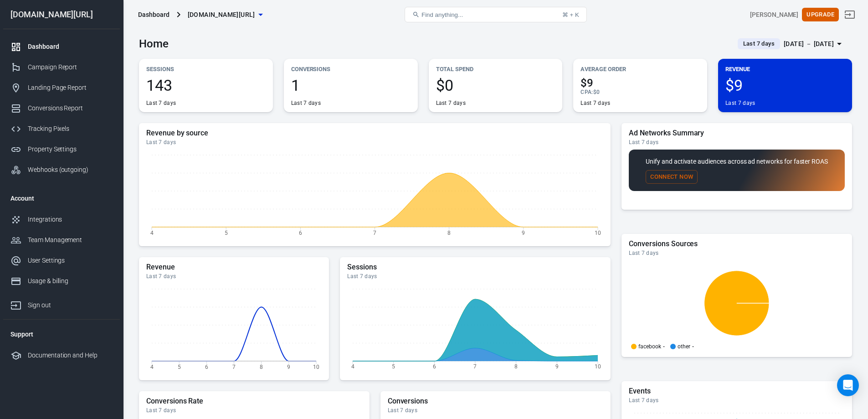  I want to click on li: Account, so click(61, 199).